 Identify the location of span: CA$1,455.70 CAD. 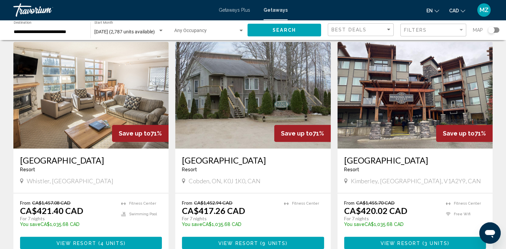
(375, 203).